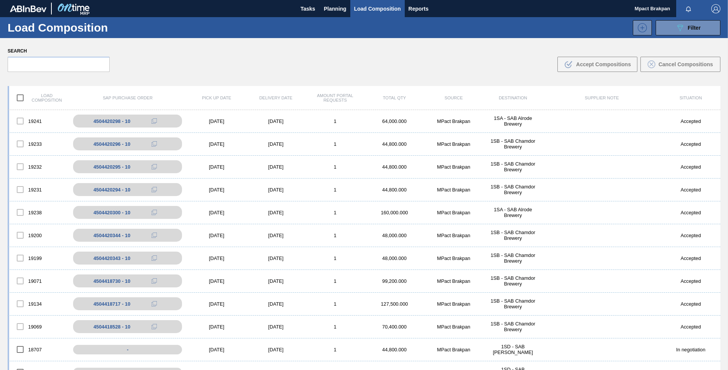 Image resolution: width=728 pixels, height=370 pixels. I want to click on div: SAP Purchase Order, so click(128, 98).